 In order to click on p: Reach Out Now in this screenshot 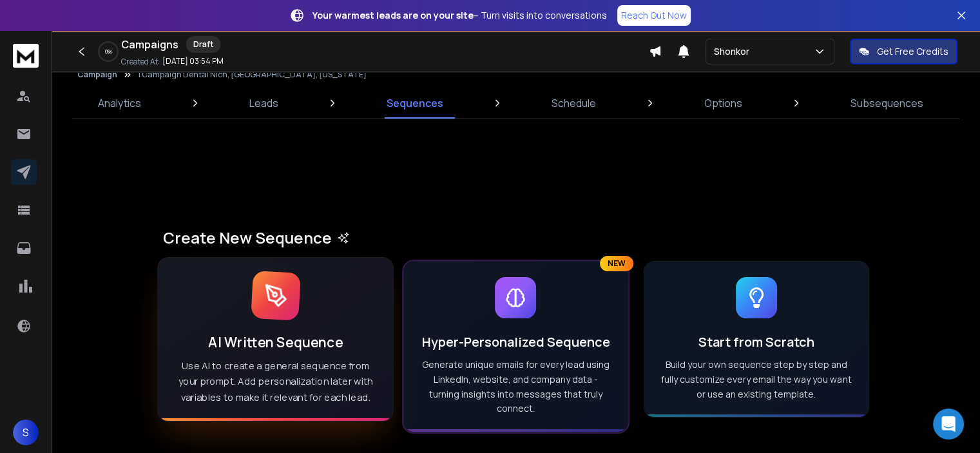, I will do `click(653, 16)`.